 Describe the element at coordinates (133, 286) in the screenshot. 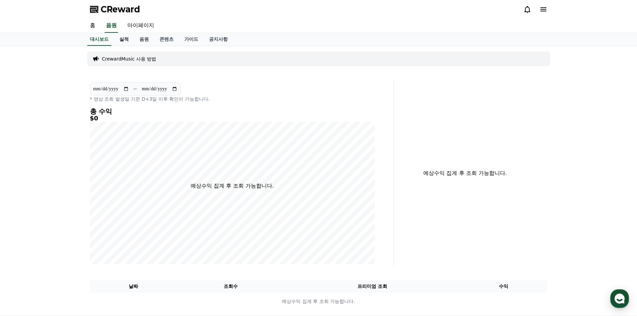

I see `th: 날짜` at that location.